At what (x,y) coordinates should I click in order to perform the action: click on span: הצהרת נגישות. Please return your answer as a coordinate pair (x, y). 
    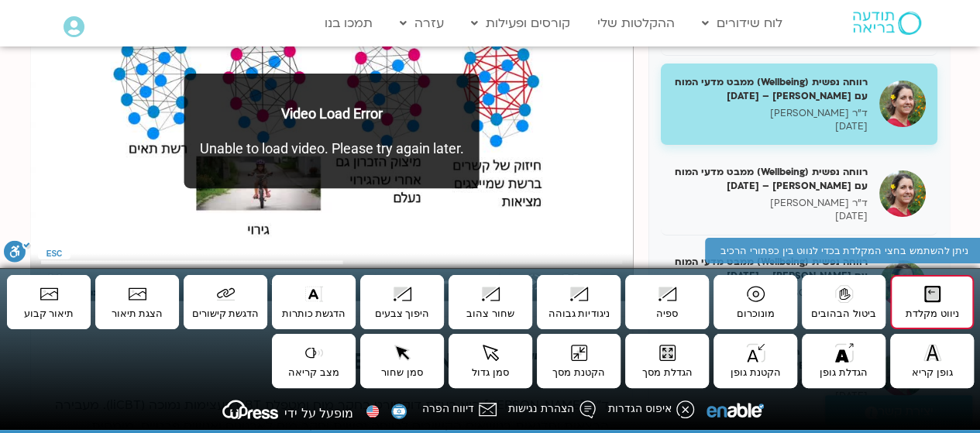
    Looking at the image, I should click on (543, 408).